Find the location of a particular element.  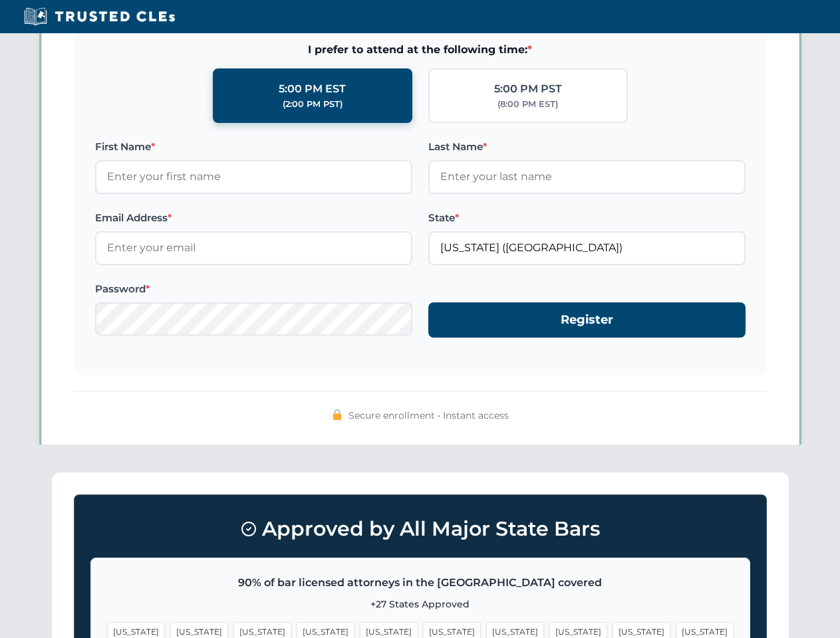

span: I prefer to attend at the following time: is located at coordinates (420, 50).